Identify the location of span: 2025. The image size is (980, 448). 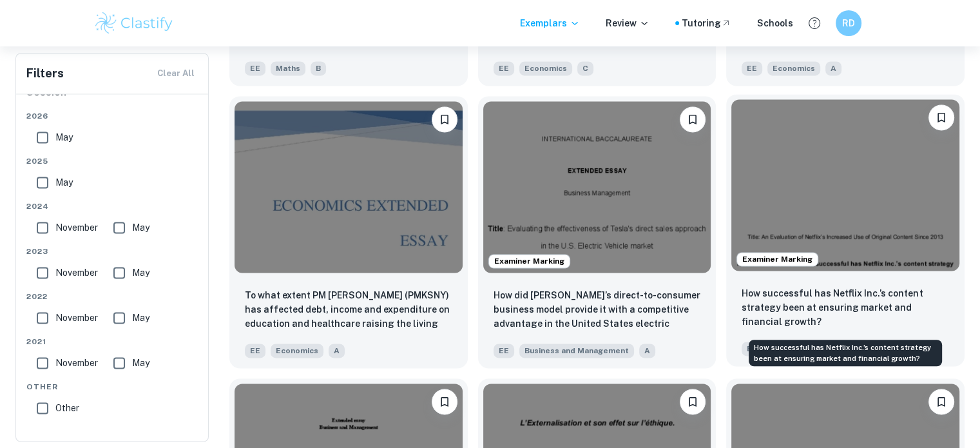
(113, 161).